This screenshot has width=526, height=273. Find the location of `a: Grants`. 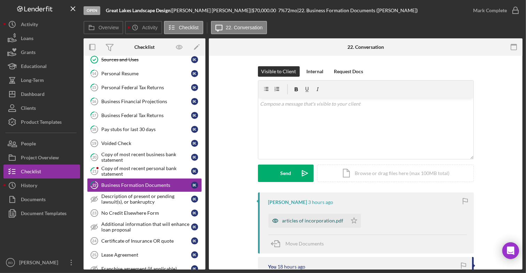

a: Grants is located at coordinates (42, 52).